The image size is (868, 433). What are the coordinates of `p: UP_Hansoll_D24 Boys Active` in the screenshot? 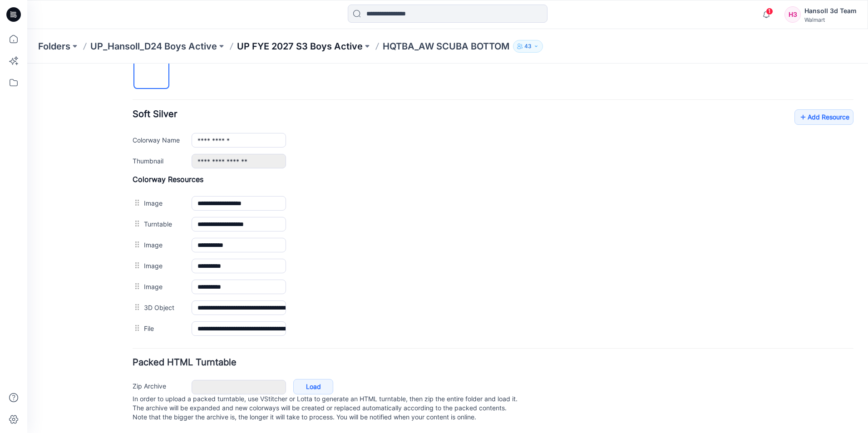 It's located at (153, 46).